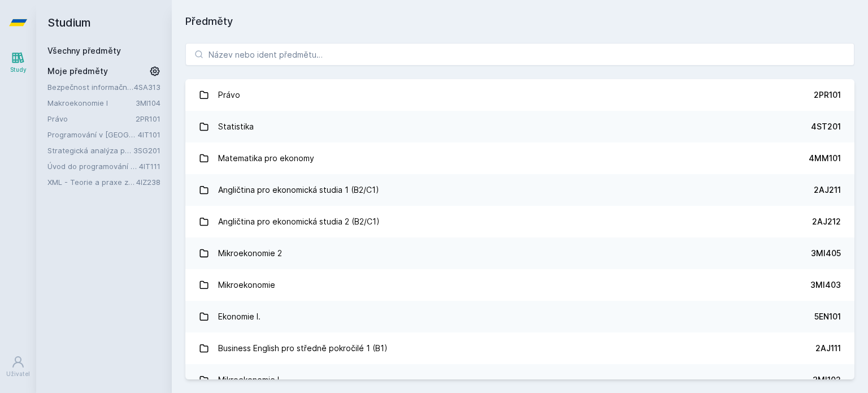 This screenshot has width=868, height=393. What do you see at coordinates (147, 87) in the screenshot?
I see `a: 4SA313` at bounding box center [147, 87].